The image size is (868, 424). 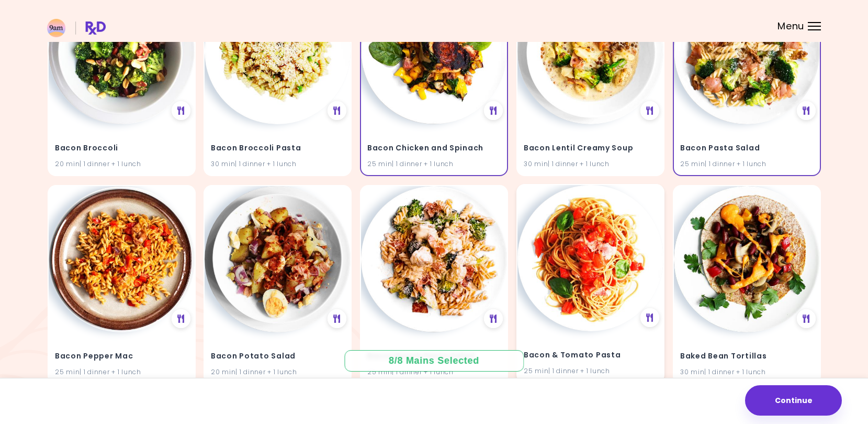 I want to click on h4: Bacon & Tomato Pasta, so click(x=590, y=355).